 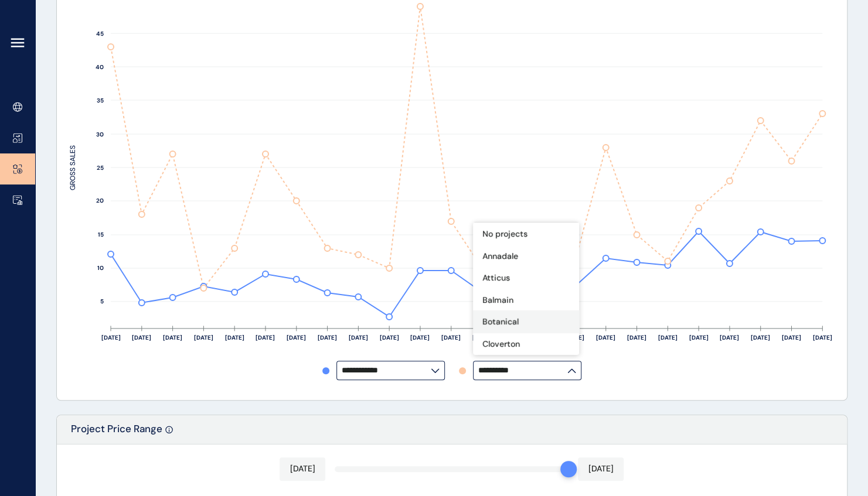 I want to click on text: 30, so click(x=99, y=134).